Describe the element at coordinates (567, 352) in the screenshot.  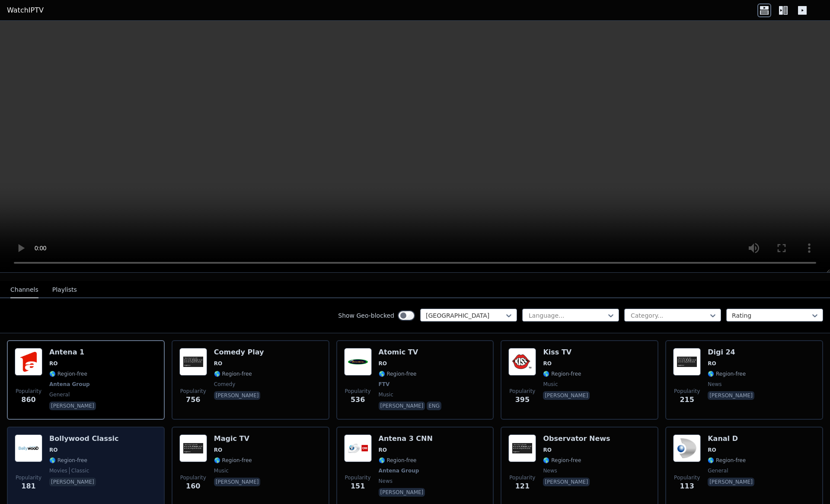
I see `h6: Kiss TV` at that location.